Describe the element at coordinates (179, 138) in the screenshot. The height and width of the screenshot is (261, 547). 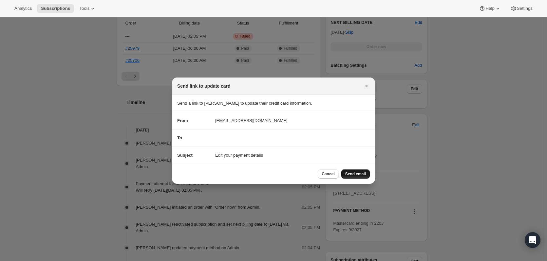
I see `span: To` at that location.